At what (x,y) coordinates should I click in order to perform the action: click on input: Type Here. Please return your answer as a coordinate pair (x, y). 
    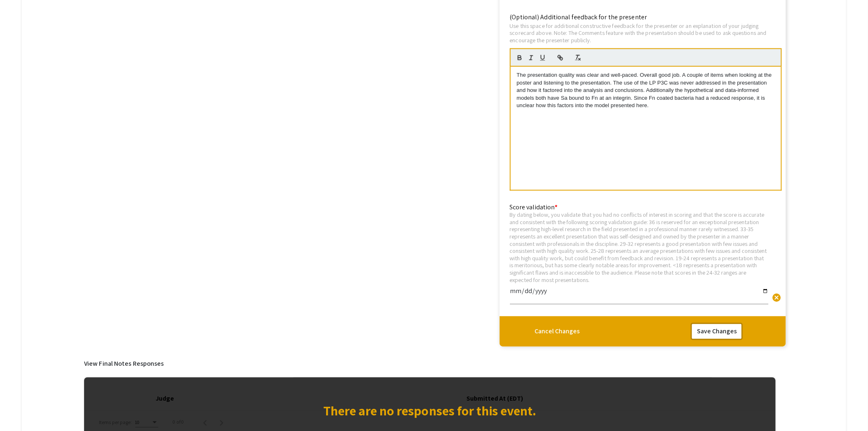
    Looking at the image, I should click on (639, 294).